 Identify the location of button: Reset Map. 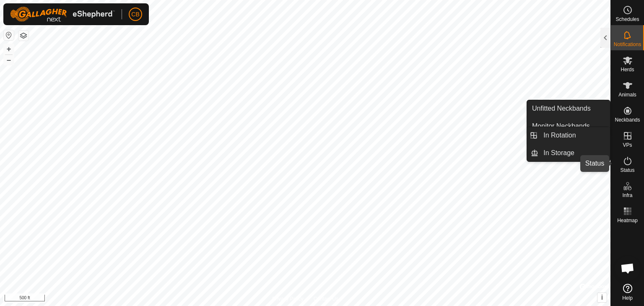
(9, 35).